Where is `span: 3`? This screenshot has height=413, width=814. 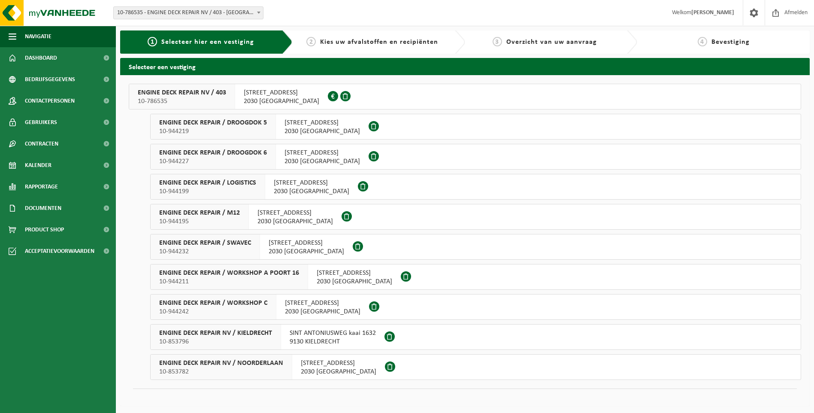
span: 3 is located at coordinates (497, 42).